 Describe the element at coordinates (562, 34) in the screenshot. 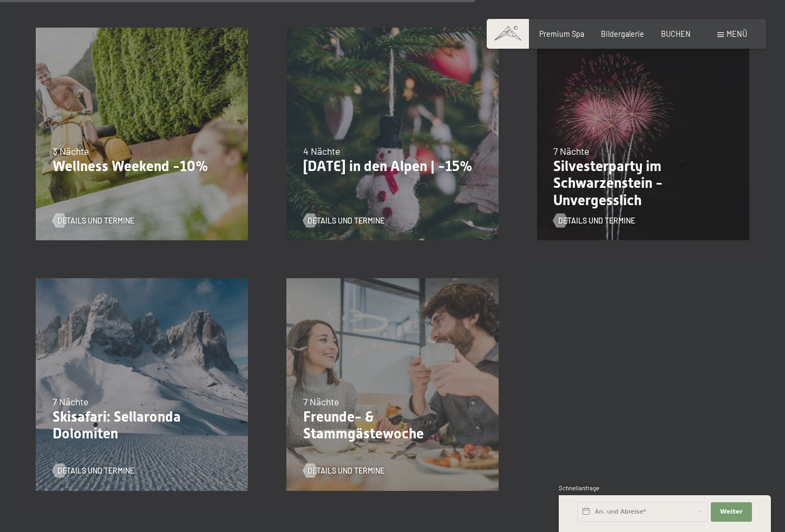

I see `span: Premium Spa` at that location.